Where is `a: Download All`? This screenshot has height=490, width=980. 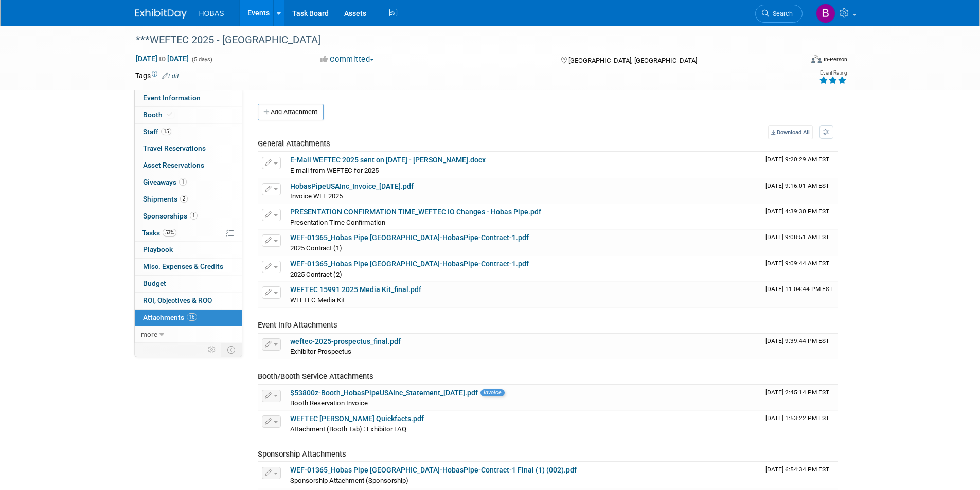
a: Download All is located at coordinates (790, 132).